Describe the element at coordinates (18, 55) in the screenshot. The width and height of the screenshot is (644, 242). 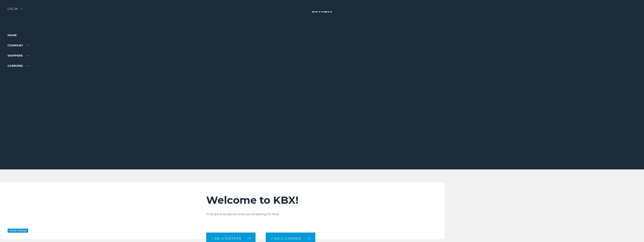
I see `a: SHIPPERS` at that location.